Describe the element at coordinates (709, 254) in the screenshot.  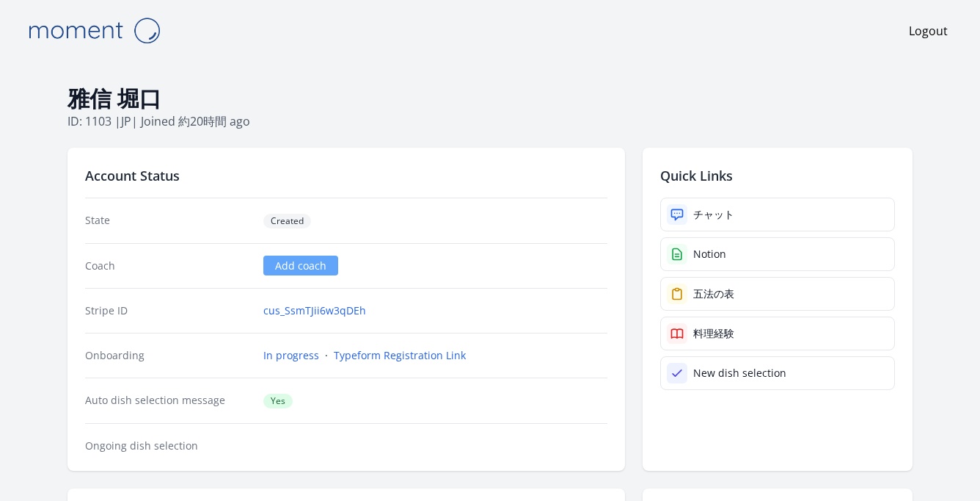
I see `div: Notion` at that location.